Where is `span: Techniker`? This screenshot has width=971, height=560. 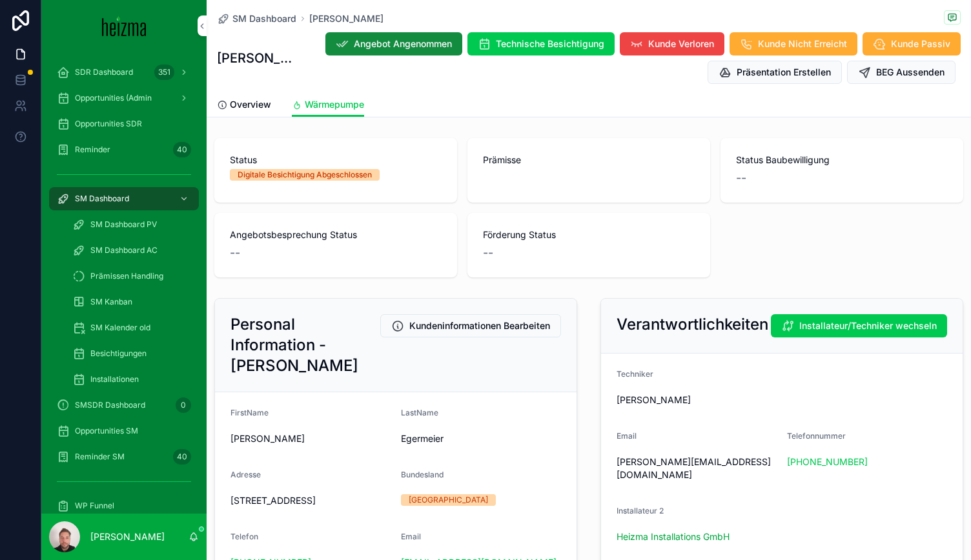
span: Techniker is located at coordinates (634, 373).